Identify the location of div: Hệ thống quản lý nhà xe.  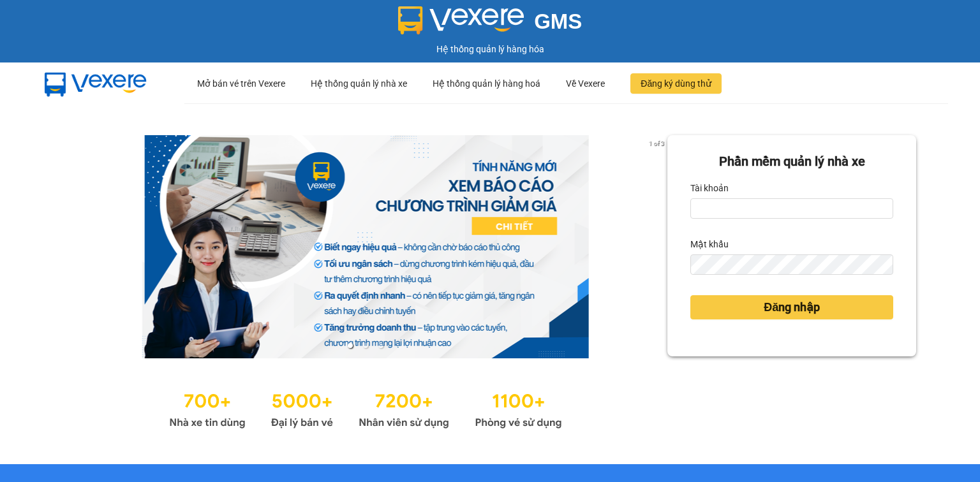
(358, 84).